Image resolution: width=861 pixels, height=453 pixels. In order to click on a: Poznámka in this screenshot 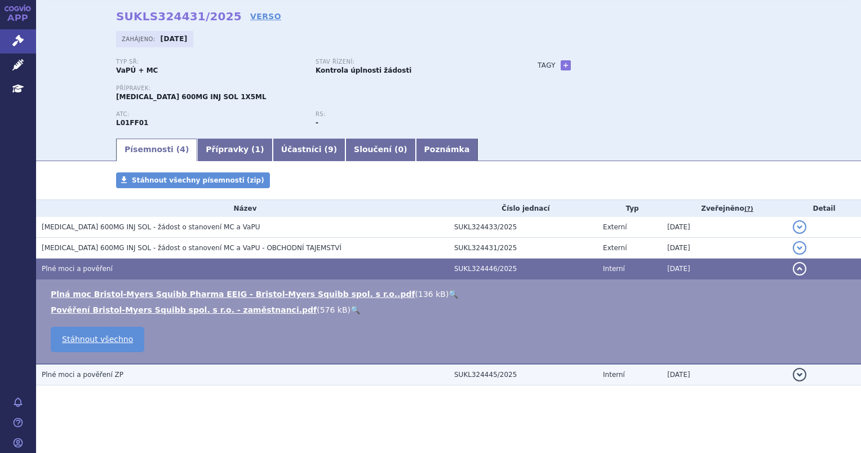, I will do `click(447, 150)`.